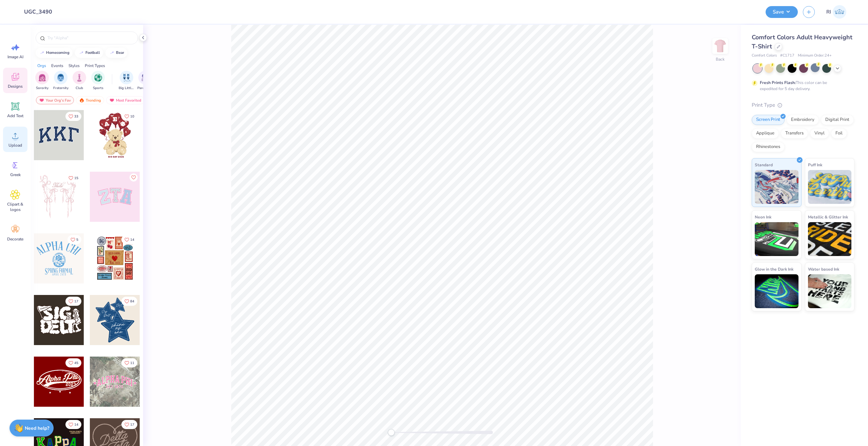  Describe the element at coordinates (778, 83) in the screenshot. I see `strong: Fresh Prints Flash:` at that location.